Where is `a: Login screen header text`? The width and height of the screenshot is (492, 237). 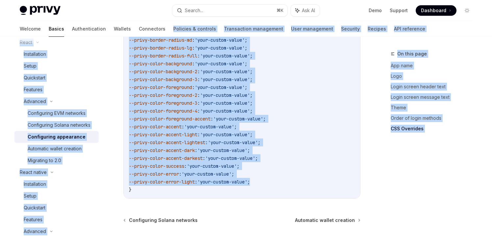
a: Login screen header text is located at coordinates (434, 87).